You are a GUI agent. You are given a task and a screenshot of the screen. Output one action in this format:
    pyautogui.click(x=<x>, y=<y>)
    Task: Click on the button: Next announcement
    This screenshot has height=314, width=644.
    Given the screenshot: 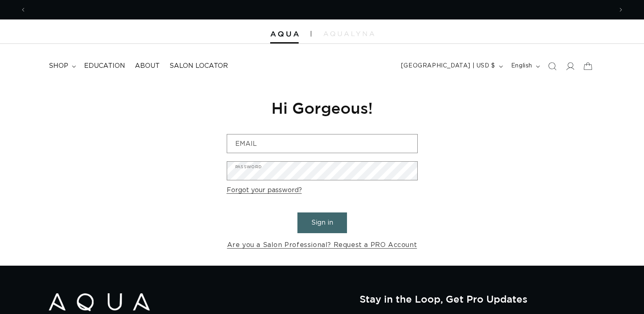 What is the action you would take?
    pyautogui.click(x=621, y=10)
    